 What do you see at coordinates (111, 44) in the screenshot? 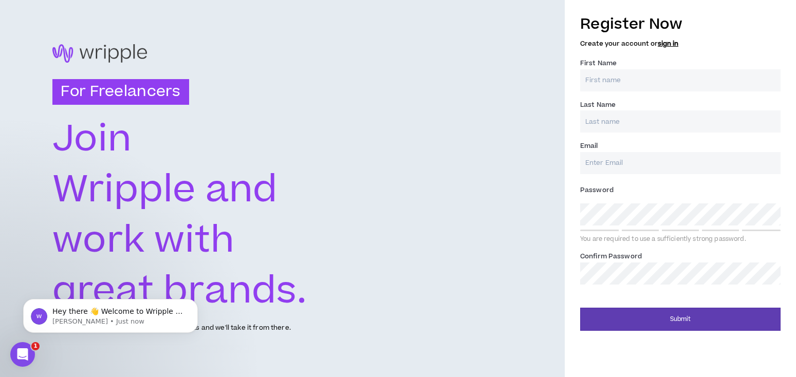
I see `p: Message from Morgan, sent Just now` at bounding box center [111, 44].